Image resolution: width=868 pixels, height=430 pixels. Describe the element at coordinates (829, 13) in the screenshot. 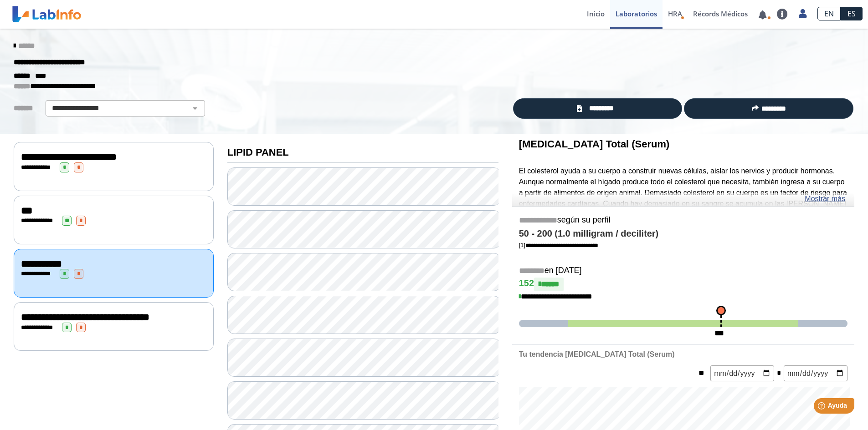

I see `a: EN` at that location.